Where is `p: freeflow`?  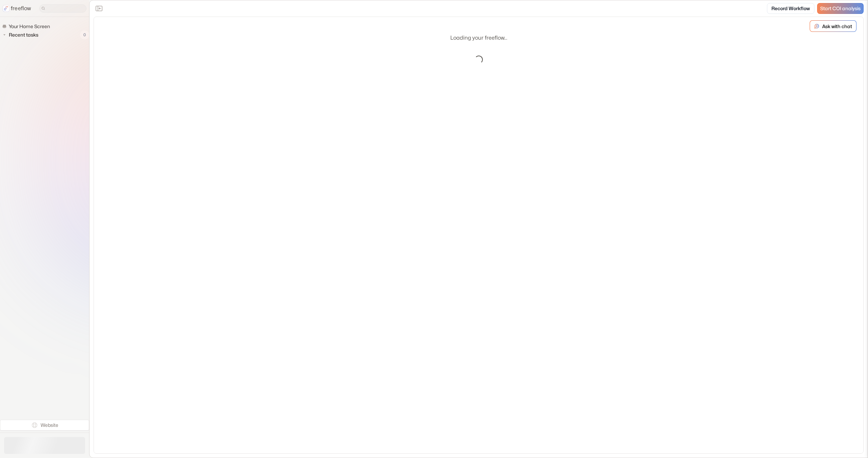
p: freeflow is located at coordinates (21, 9).